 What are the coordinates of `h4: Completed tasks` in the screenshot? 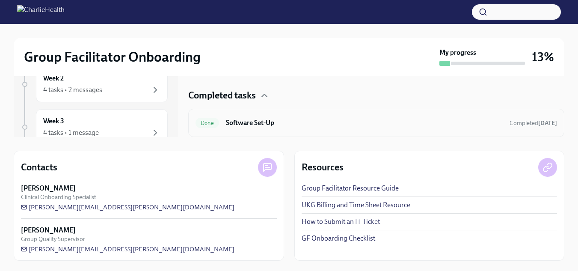 It's located at (222, 95).